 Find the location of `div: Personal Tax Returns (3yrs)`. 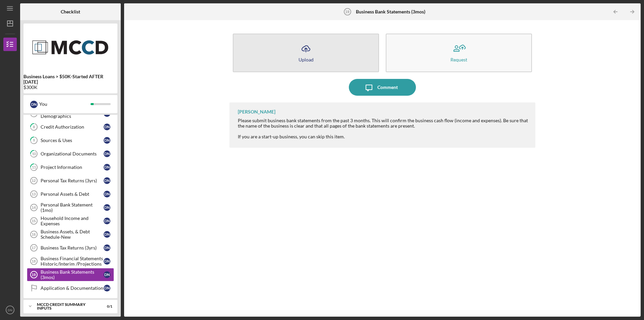

div: Personal Tax Returns (3yrs) is located at coordinates (72, 181).